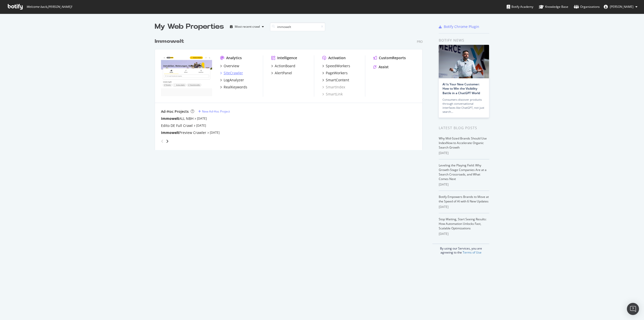  Describe the element at coordinates (236, 87) in the screenshot. I see `div: RealKeywords` at that location.